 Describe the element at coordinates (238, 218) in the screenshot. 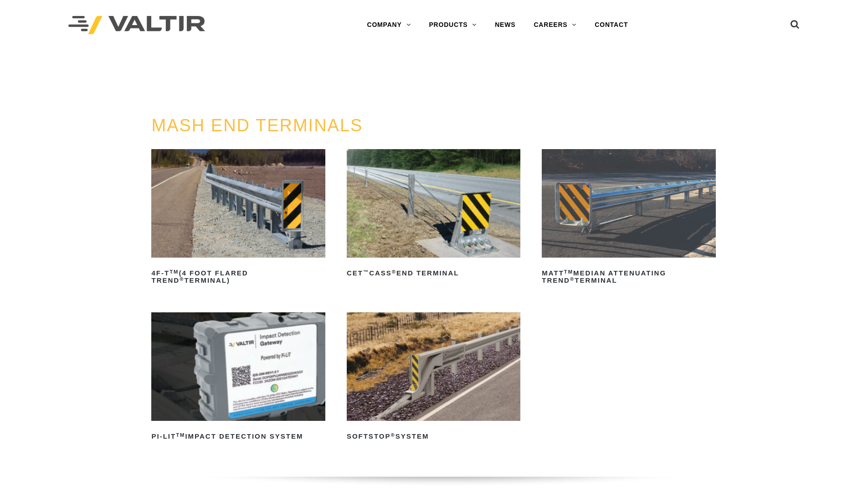

I see `a: 4F-TTM(4 Foot Flared TREND®Terminal)` at that location.